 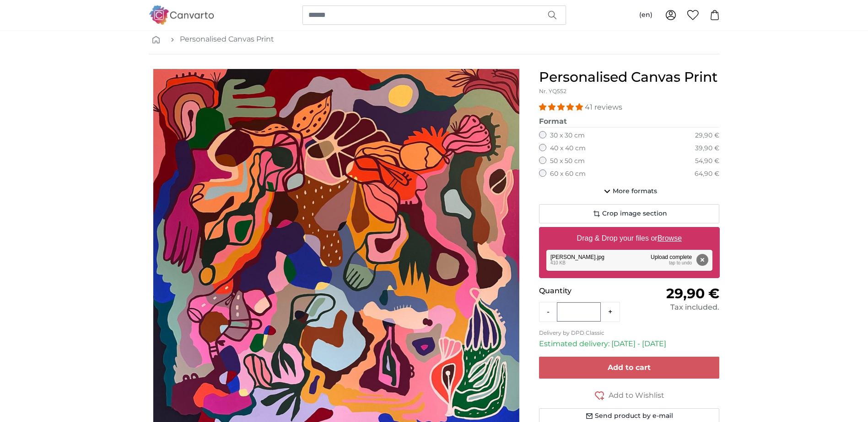 What do you see at coordinates (629, 121) in the screenshot?
I see `legend: Format` at bounding box center [629, 121].